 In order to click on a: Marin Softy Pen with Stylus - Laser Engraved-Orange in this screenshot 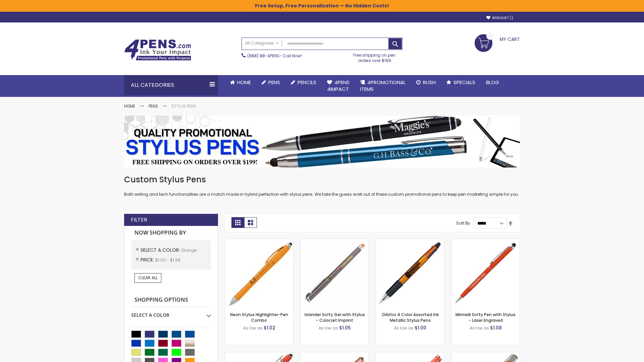, I will do `click(410, 354)`.